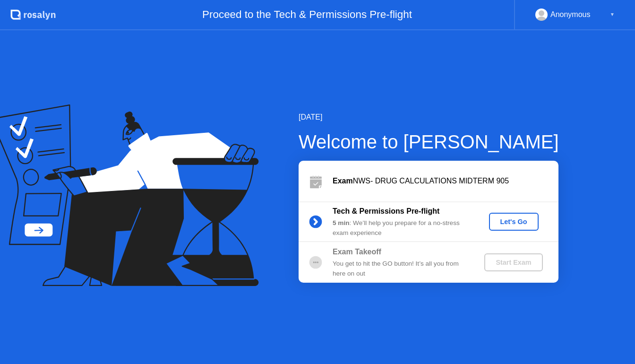  What do you see at coordinates (513, 262) in the screenshot?
I see `button: Start Exam` at bounding box center [513, 262].